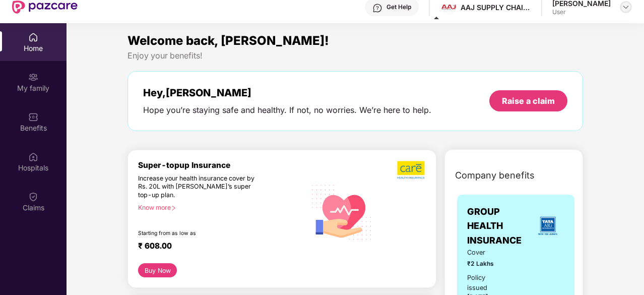 The width and height of the screenshot is (644, 295). Describe the element at coordinates (157, 270) in the screenshot. I see `button: Buy Now` at that location.